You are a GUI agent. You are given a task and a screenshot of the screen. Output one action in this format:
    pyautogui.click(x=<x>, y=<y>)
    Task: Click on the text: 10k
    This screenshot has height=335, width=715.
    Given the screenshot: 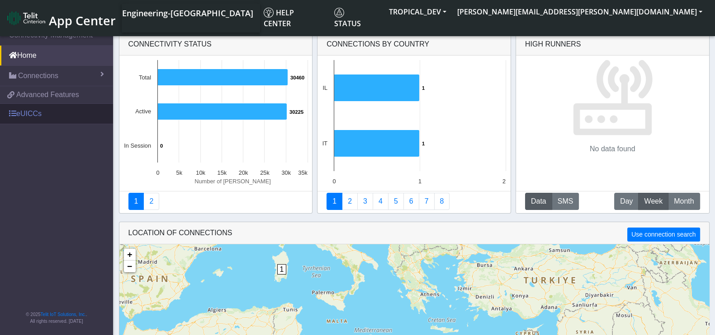 What is the action you would take?
    pyautogui.click(x=200, y=173)
    